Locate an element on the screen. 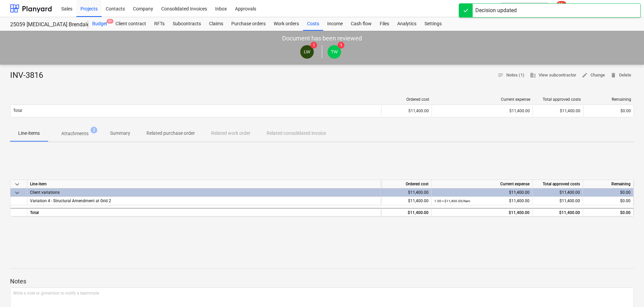 The width and height of the screenshot is (644, 307). p: Summary is located at coordinates (120, 133).